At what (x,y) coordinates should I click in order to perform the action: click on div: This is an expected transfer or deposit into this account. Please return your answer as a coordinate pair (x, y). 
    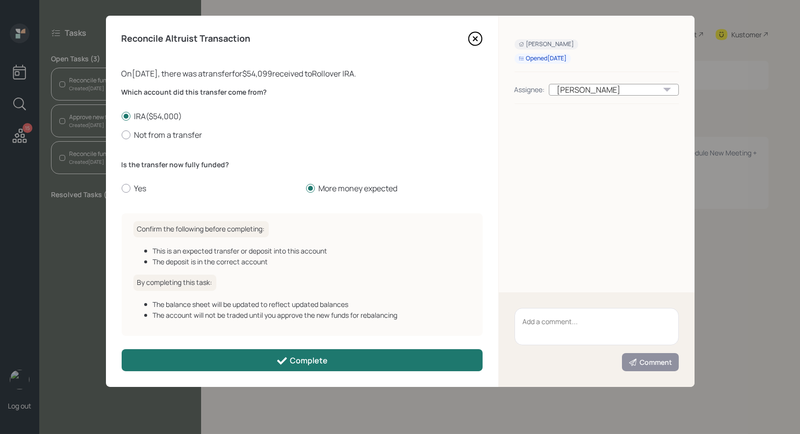
    Looking at the image, I should click on (312, 251).